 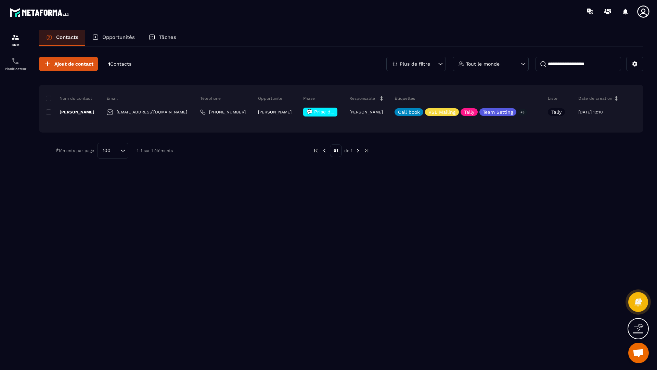 I want to click on p: Tâches, so click(x=167, y=37).